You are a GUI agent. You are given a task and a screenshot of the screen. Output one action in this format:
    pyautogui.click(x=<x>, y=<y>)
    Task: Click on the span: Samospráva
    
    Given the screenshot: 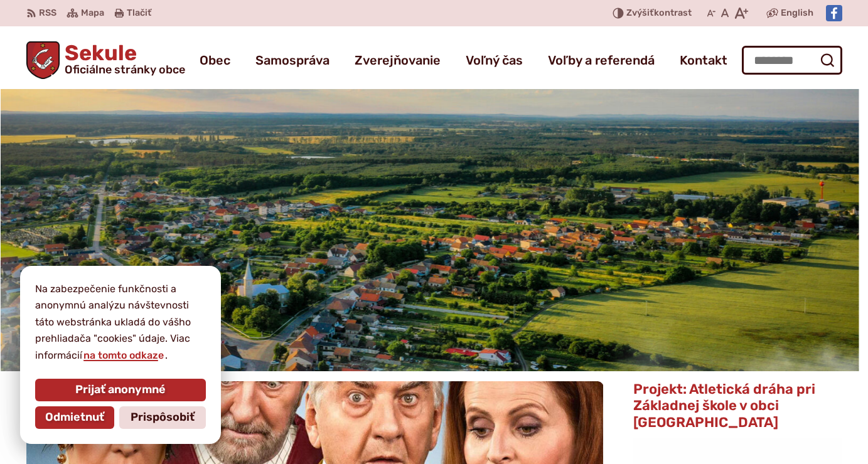 What is the action you would take?
    pyautogui.click(x=293, y=60)
    